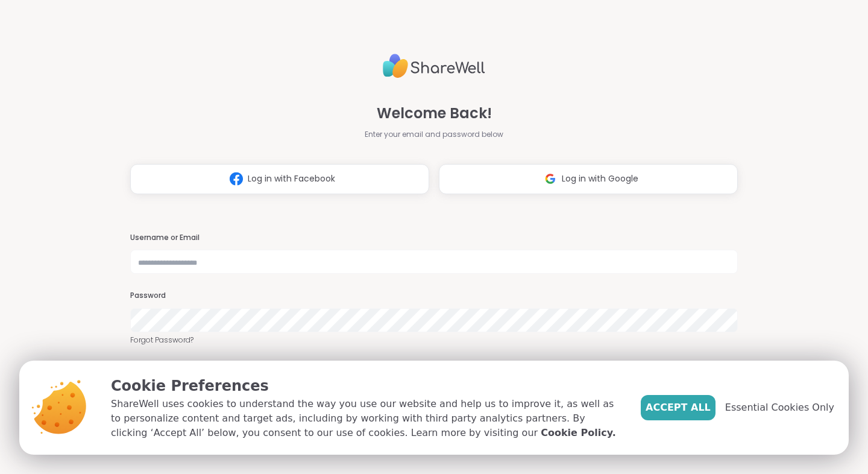 The width and height of the screenshot is (868, 474). Describe the element at coordinates (366, 419) in the screenshot. I see `p: ShareWell uses cookies to understand the way you use our website and help us to improve it, as we...` at that location.